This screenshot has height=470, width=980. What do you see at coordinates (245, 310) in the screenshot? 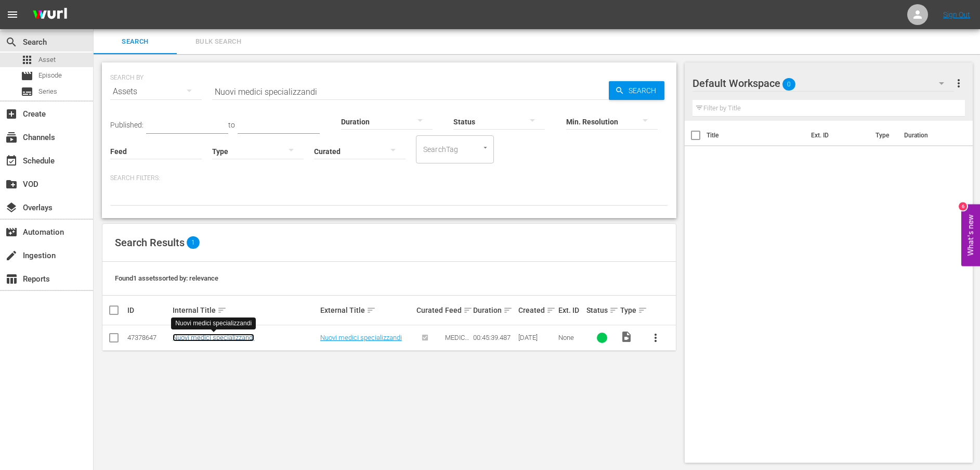
I see `div: Internal Title` at bounding box center [245, 310].